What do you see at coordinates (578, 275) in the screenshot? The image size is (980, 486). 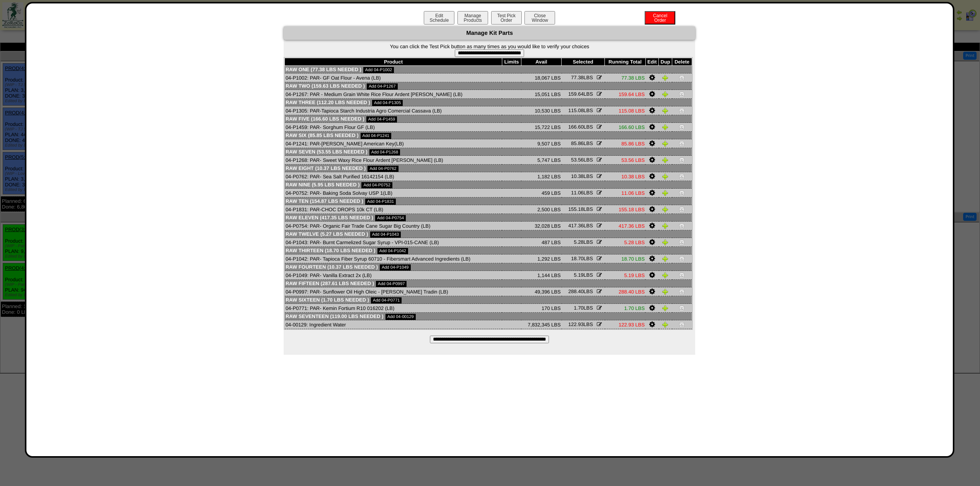 I see `span: 5.19` at bounding box center [578, 275].